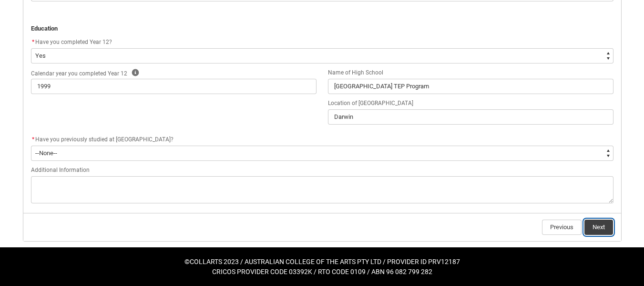 The height and width of the screenshot is (286, 644). I want to click on span: Additional Information, so click(60, 170).